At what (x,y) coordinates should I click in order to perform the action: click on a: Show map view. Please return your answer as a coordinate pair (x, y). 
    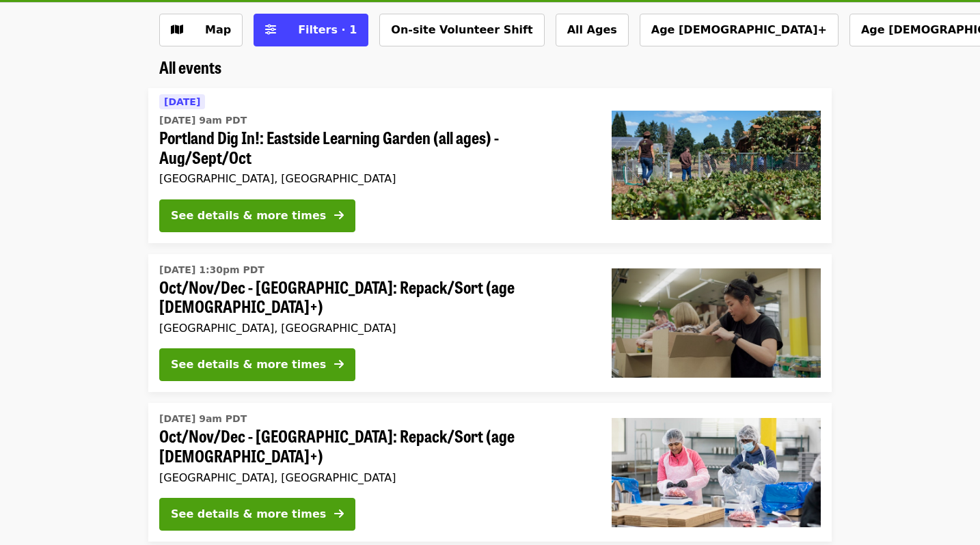
    Looking at the image, I should click on (201, 30).